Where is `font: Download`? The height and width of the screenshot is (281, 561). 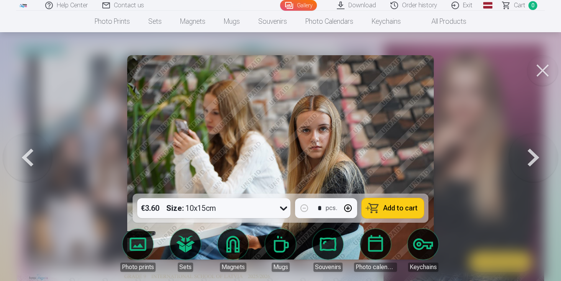
font: Download is located at coordinates (362, 5).